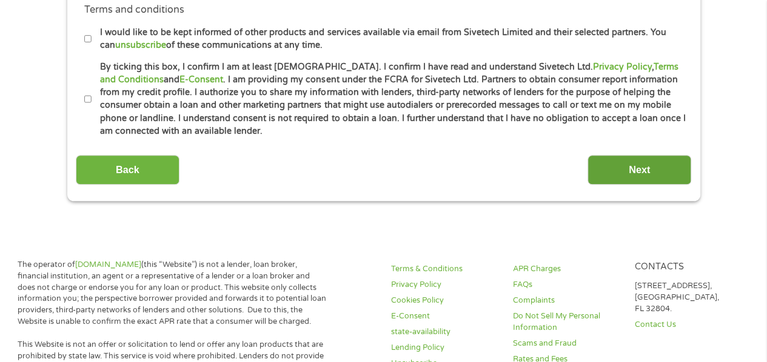  What do you see at coordinates (134, 10) in the screenshot?
I see `label: Terms and conditions` at bounding box center [134, 10].